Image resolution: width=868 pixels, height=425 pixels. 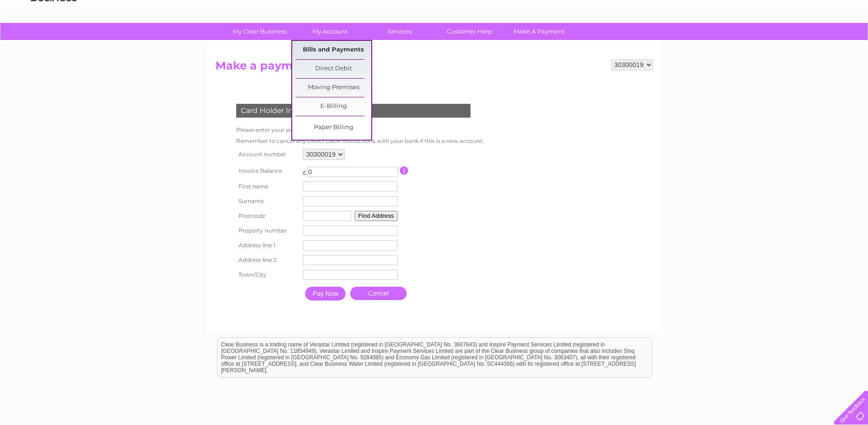 I want to click on a: Direct Debit, so click(x=333, y=69).